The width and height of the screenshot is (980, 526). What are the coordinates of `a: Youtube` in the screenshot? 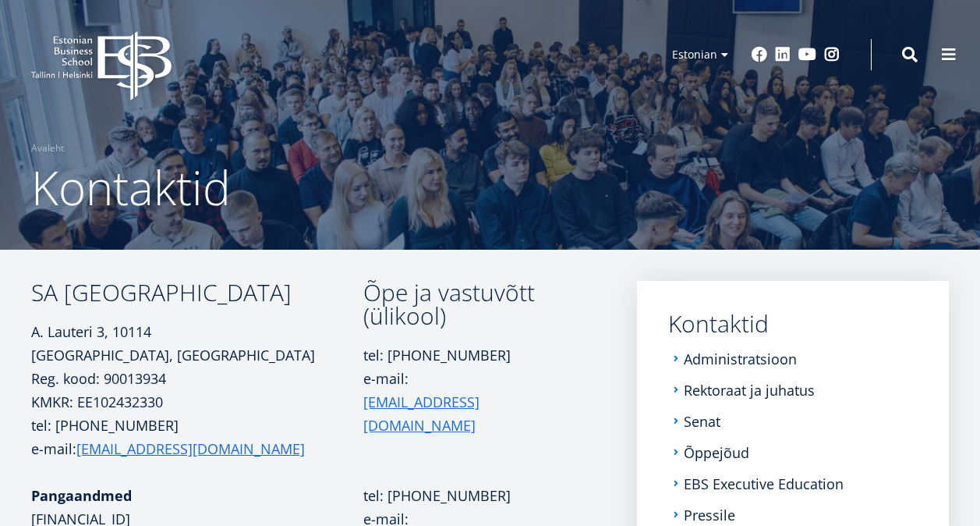 It's located at (807, 55).